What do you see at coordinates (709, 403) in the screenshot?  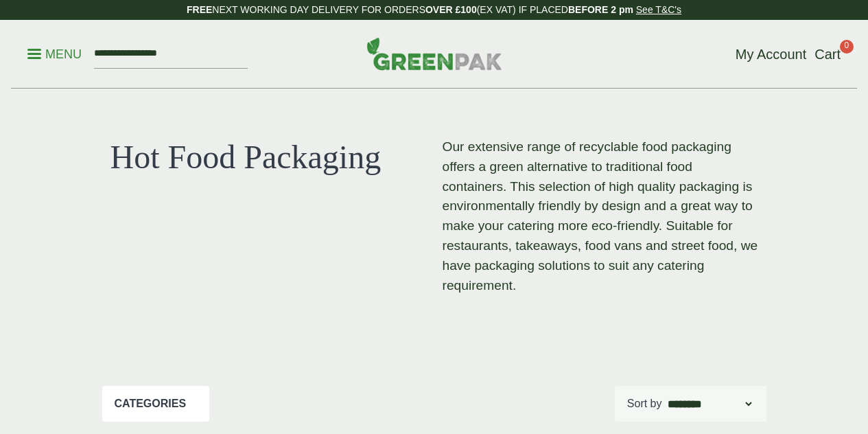 I see `select: Shop order` at bounding box center [709, 403].